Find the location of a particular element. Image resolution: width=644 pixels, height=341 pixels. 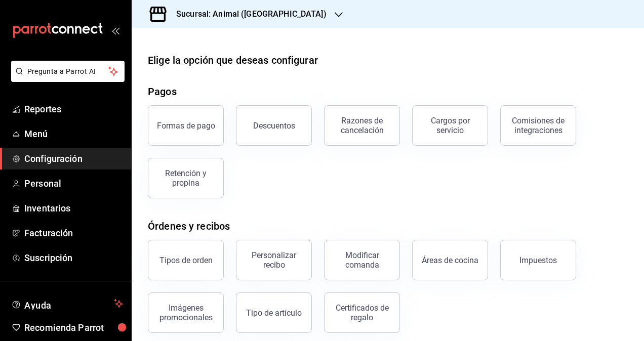

span: Facturación is located at coordinates (73, 233).